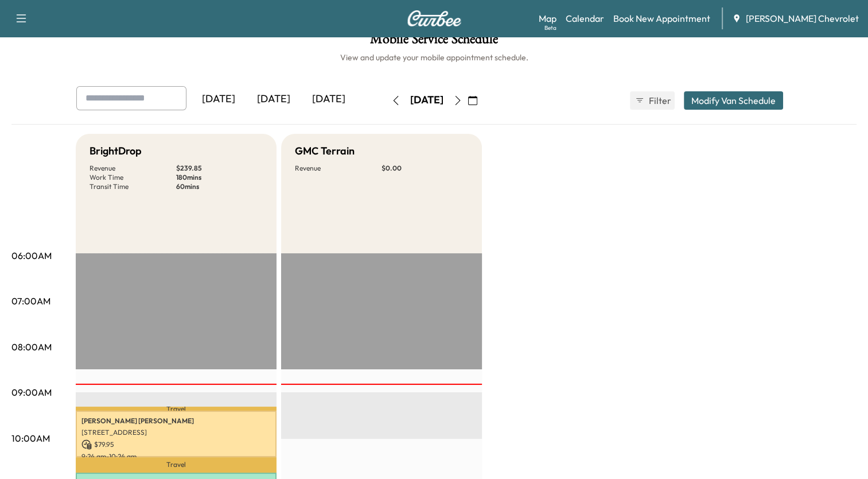  Describe the element at coordinates (31, 438) in the screenshot. I see `p: 10:00AM` at that location.